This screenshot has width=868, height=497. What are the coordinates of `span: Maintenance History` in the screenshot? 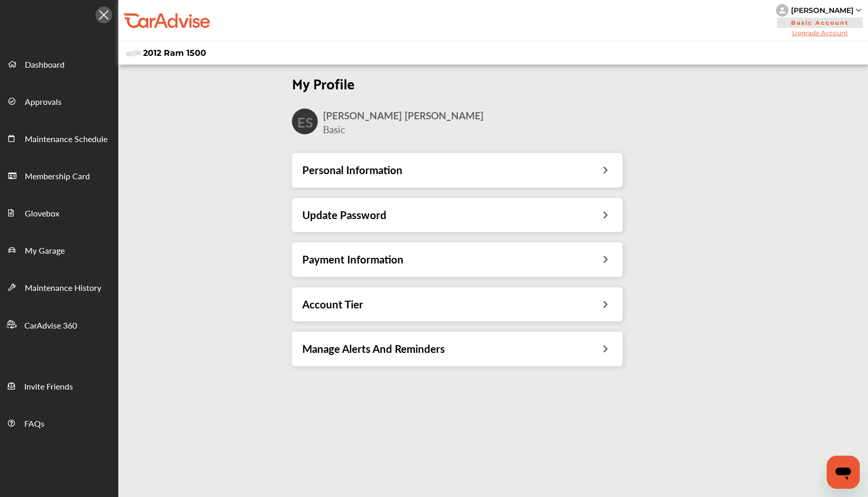 It's located at (63, 288).